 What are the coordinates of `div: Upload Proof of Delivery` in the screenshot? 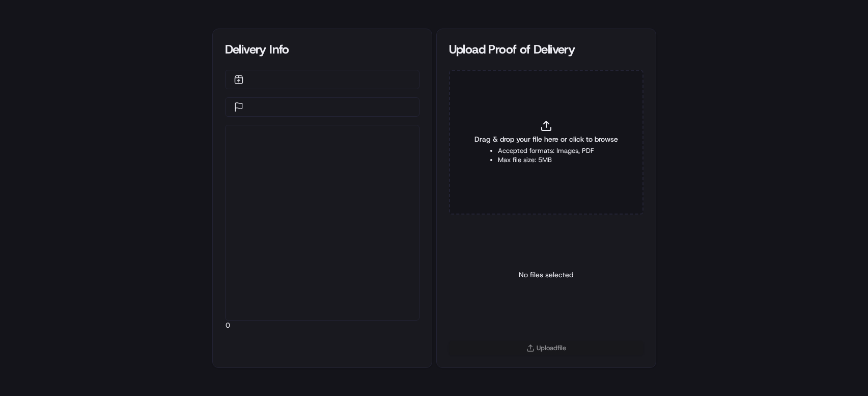 It's located at (547, 50).